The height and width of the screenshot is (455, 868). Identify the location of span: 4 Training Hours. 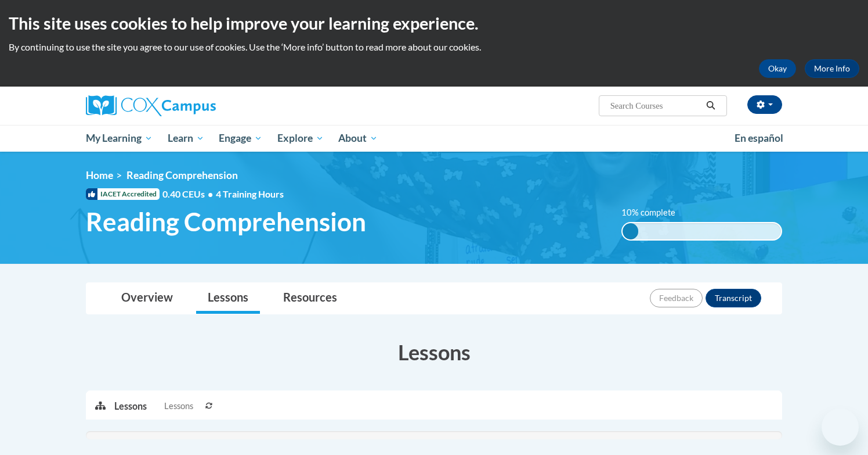
(250, 193).